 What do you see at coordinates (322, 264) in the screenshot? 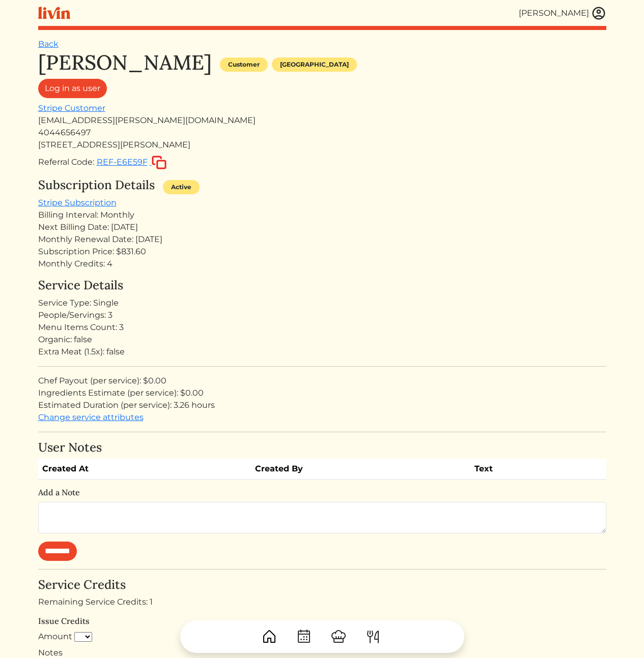
I see `div: Monthly Credits: 4` at bounding box center [322, 264].